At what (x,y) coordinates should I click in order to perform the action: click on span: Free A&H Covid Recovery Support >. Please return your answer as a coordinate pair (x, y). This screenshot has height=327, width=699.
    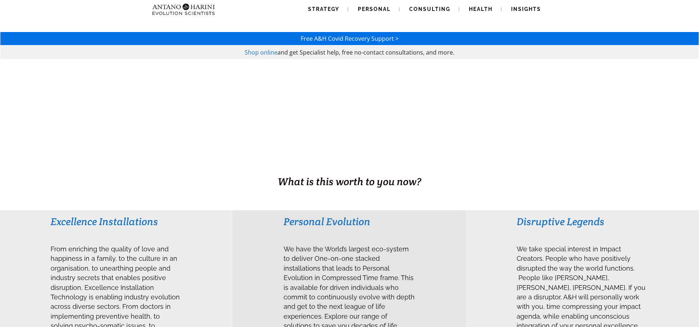
    Looking at the image, I should click on (349, 39).